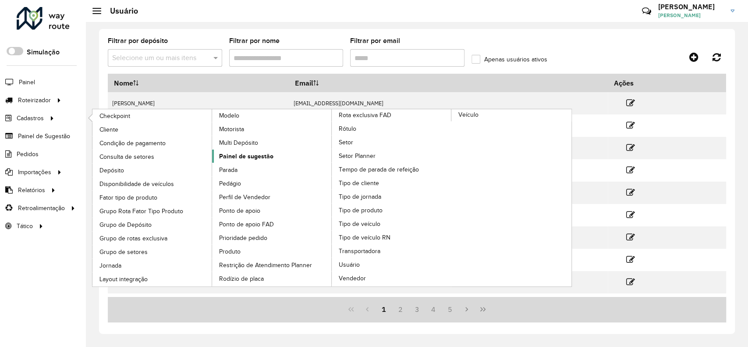 The image size is (748, 347). What do you see at coordinates (392, 210) in the screenshot?
I see `a: Tipo de produto` at bounding box center [392, 210].